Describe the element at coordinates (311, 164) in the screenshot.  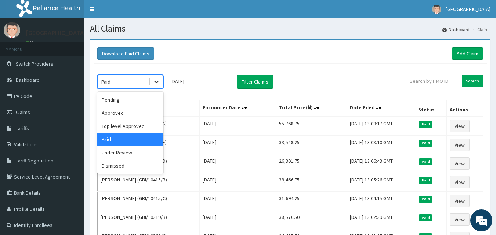
I see `td: 26,301.75` at that location.